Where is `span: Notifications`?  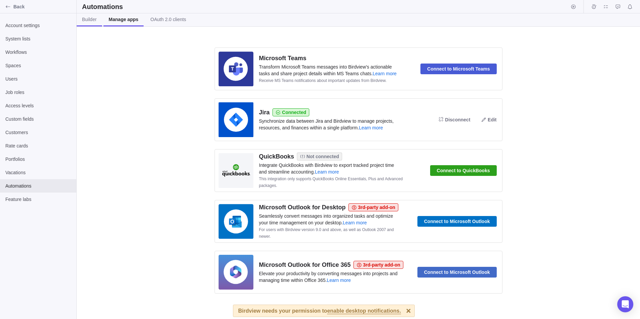
span: Notifications is located at coordinates (630, 7).